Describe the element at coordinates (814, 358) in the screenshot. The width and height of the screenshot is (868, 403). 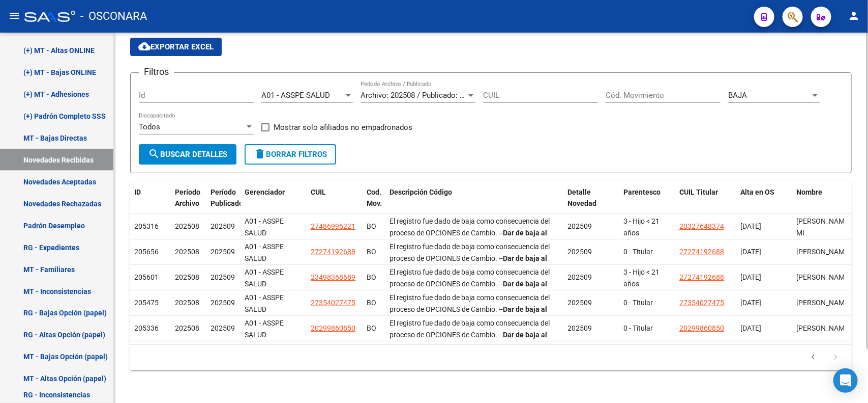
I see `a: go to previous page` at that location.